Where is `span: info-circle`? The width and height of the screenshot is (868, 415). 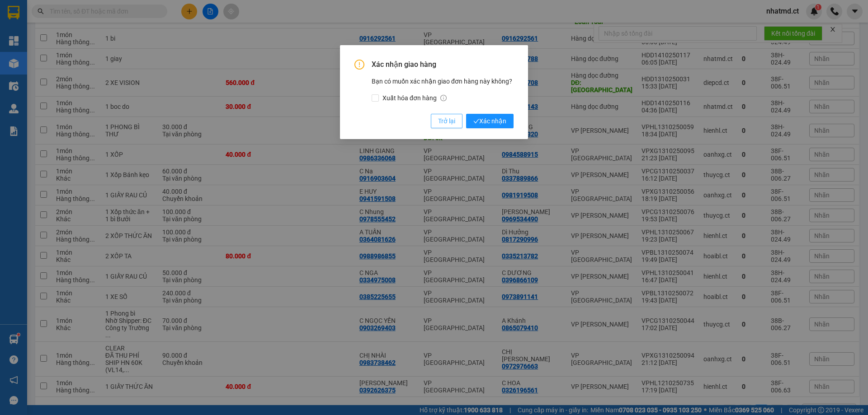
span: info-circle is located at coordinates (443, 98).